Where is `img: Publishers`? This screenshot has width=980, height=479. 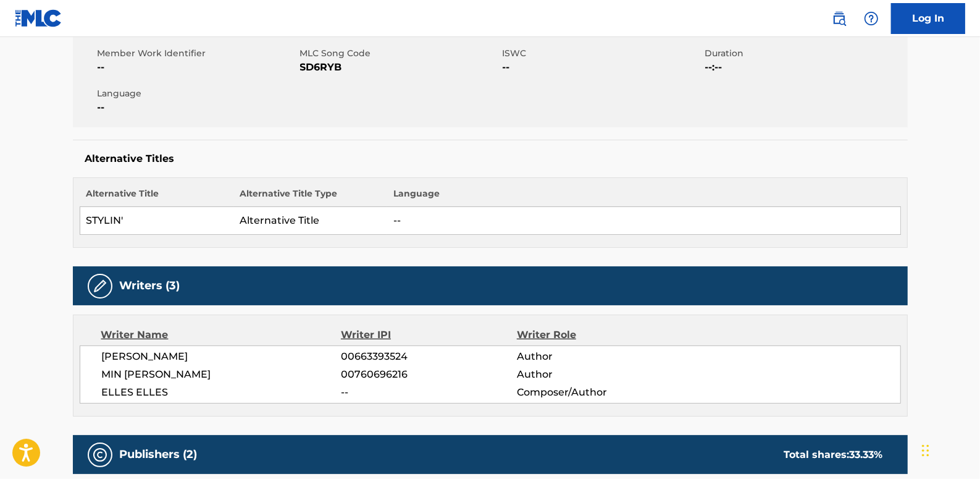
img: Publishers is located at coordinates (100, 454).